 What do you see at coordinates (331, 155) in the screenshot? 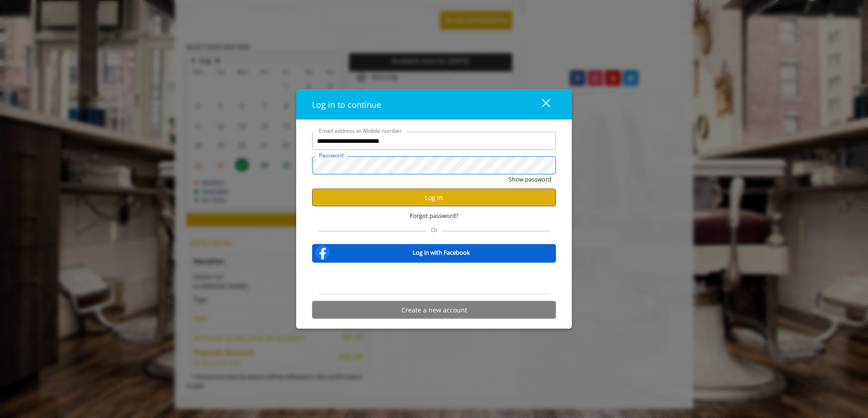
I see `label: Password` at bounding box center [331, 155].